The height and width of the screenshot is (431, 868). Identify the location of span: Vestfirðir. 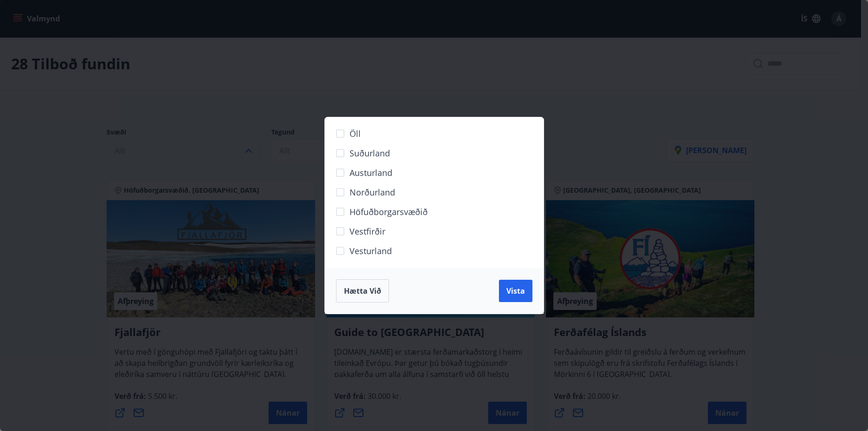
(367, 231).